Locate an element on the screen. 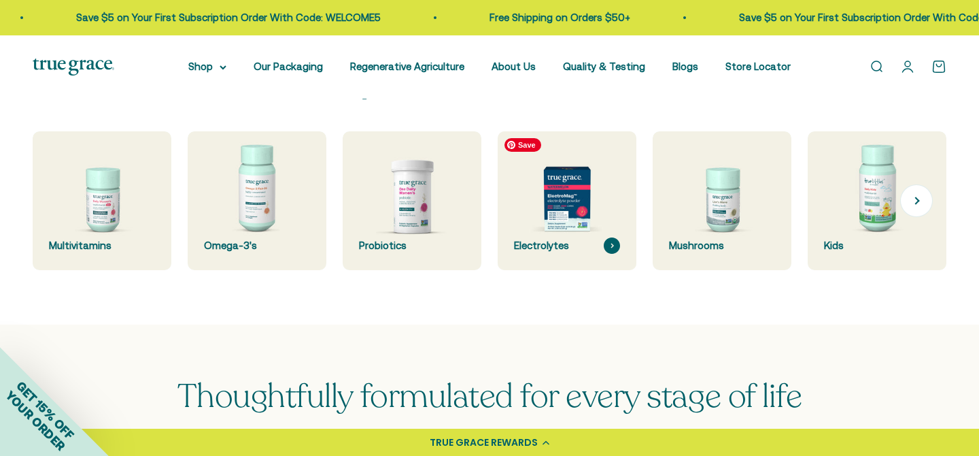 This screenshot has height=456, width=979. span: Save is located at coordinates (523, 145).